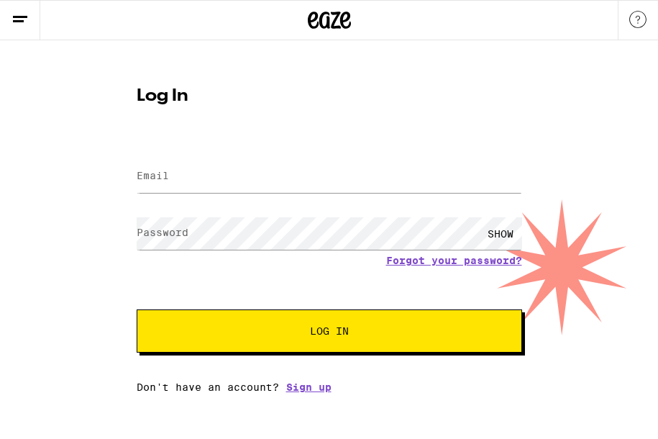 The height and width of the screenshot is (439, 658). I want to click on a: Sign up, so click(308, 387).